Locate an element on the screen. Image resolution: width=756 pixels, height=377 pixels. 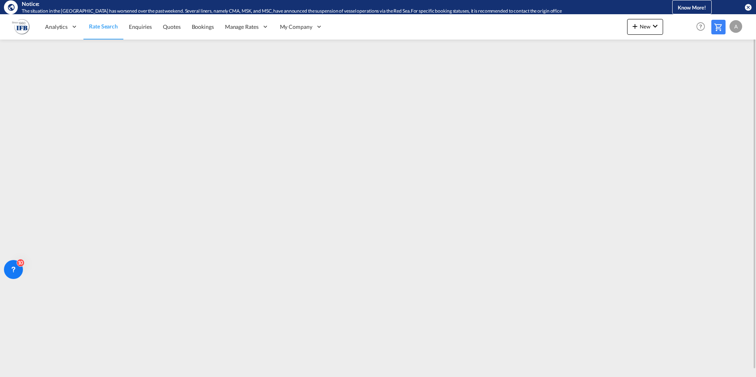
a: Enquiries is located at coordinates (140, 26).